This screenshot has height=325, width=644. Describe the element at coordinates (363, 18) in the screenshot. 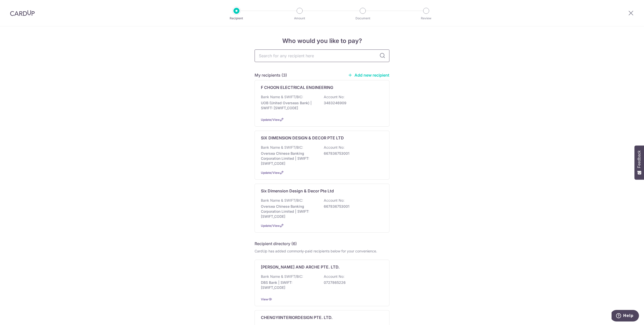

I see `p: Document` at that location.